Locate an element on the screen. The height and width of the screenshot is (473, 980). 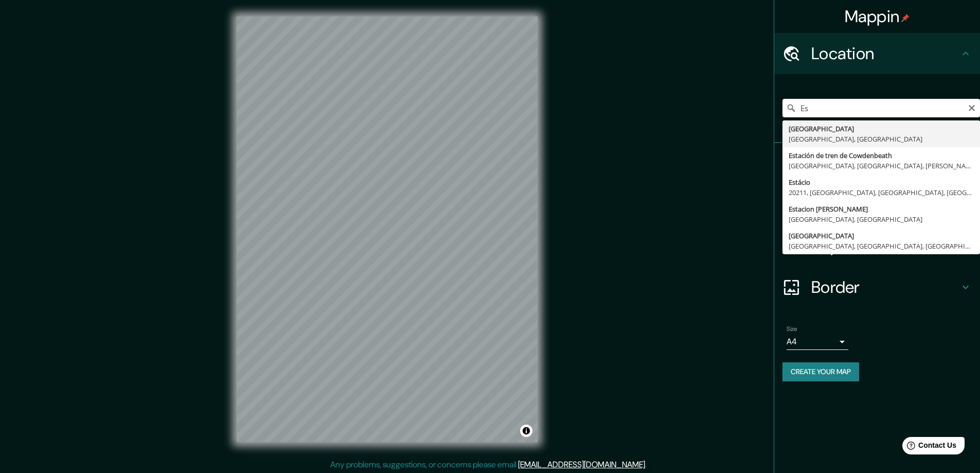
canvas: Map is located at coordinates (387, 229).